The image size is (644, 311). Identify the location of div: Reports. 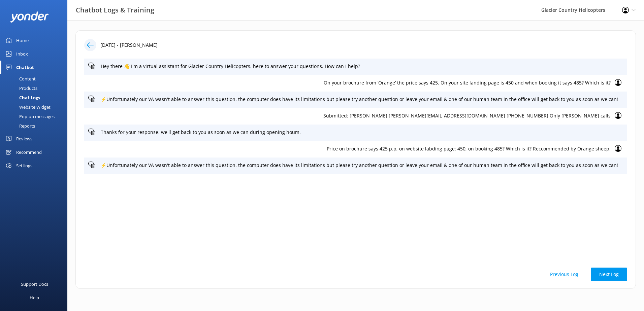
(19, 126).